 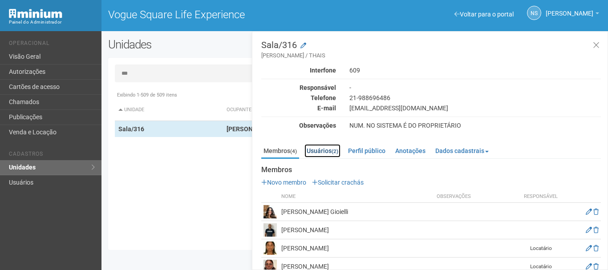 What do you see at coordinates (367, 151) in the screenshot?
I see `a: Perfil público` at bounding box center [367, 151].